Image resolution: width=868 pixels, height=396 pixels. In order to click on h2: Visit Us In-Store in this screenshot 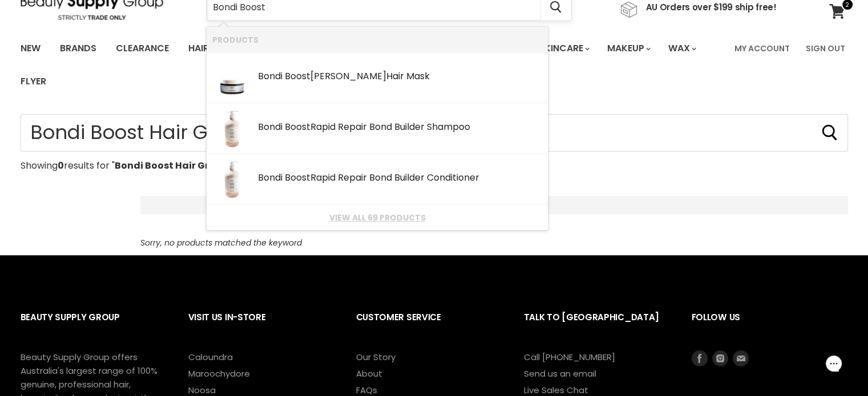, I will do `click(260, 326)`.